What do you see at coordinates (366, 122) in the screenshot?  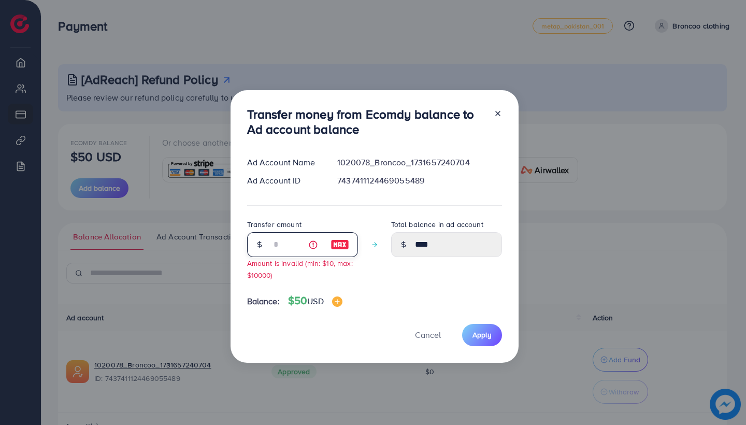 I see `h3: Transfer money from Ecomdy balance to Ad account balance` at bounding box center [366, 122].